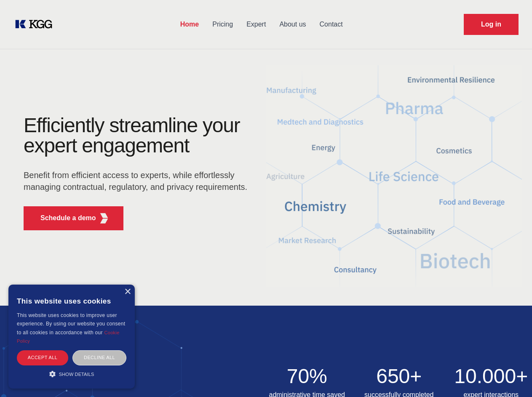  I want to click on div: Decline all, so click(100, 358).